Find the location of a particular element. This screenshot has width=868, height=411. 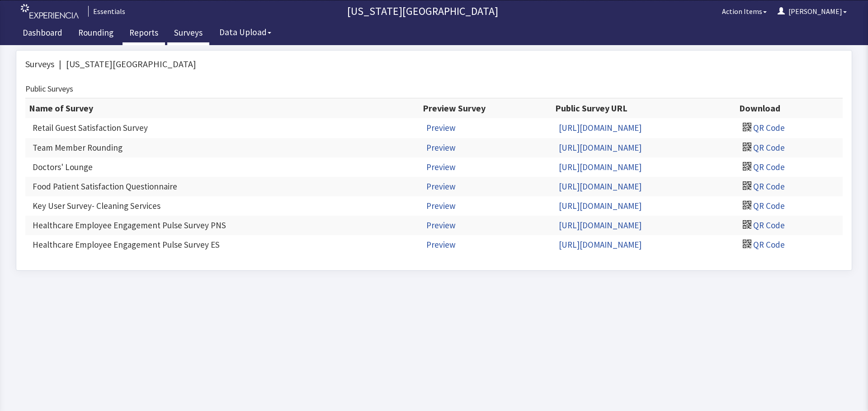

a: Reports is located at coordinates (144, 34).